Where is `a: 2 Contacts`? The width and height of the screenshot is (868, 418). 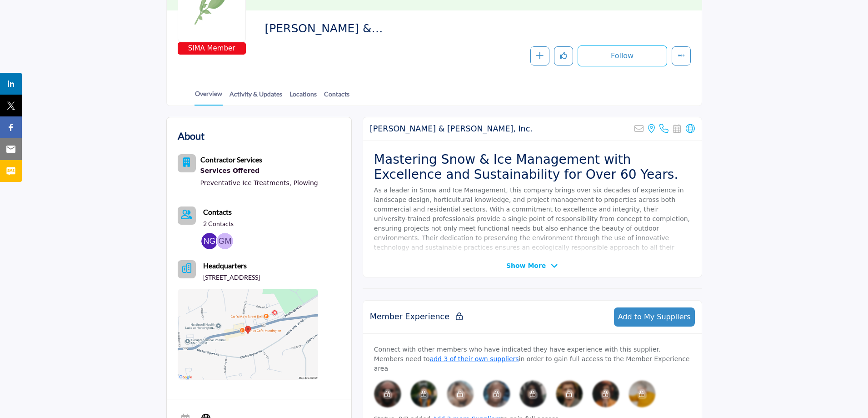 a: 2 Contacts is located at coordinates (218, 224).